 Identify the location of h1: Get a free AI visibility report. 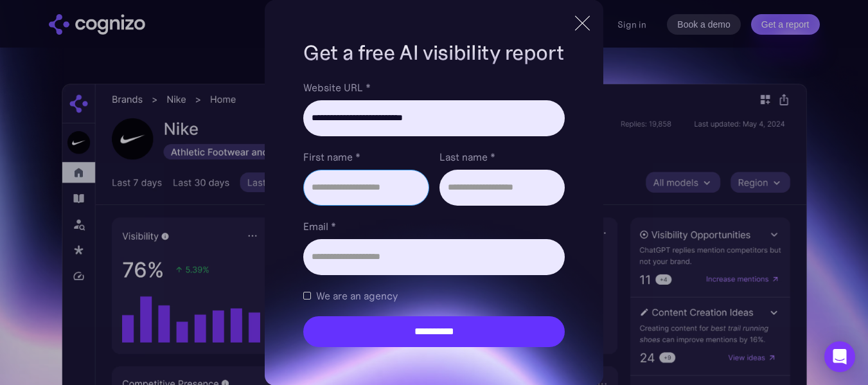
(434, 53).